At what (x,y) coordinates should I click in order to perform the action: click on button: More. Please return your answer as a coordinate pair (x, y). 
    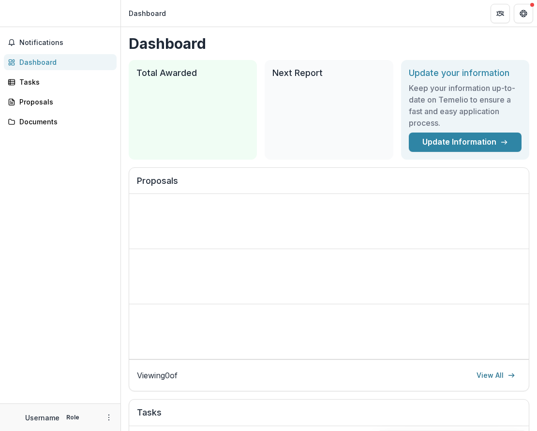
    Looking at the image, I should click on (109, 418).